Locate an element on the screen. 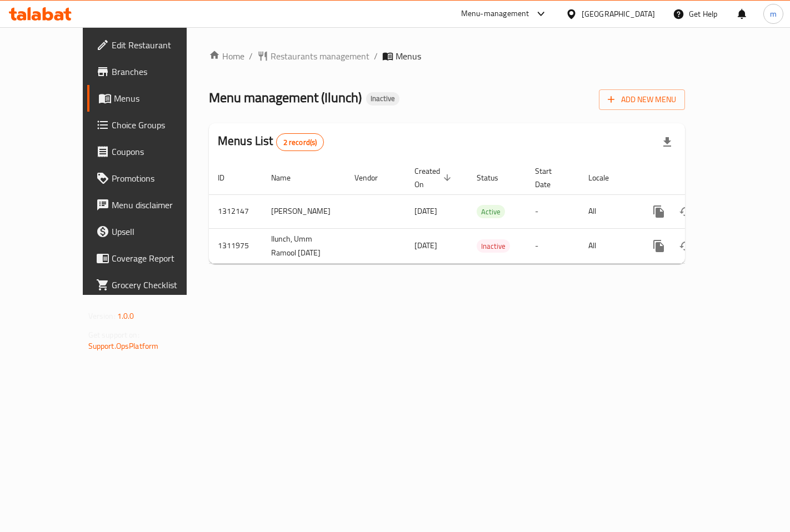  a: Coverage Report is located at coordinates (150, 259).